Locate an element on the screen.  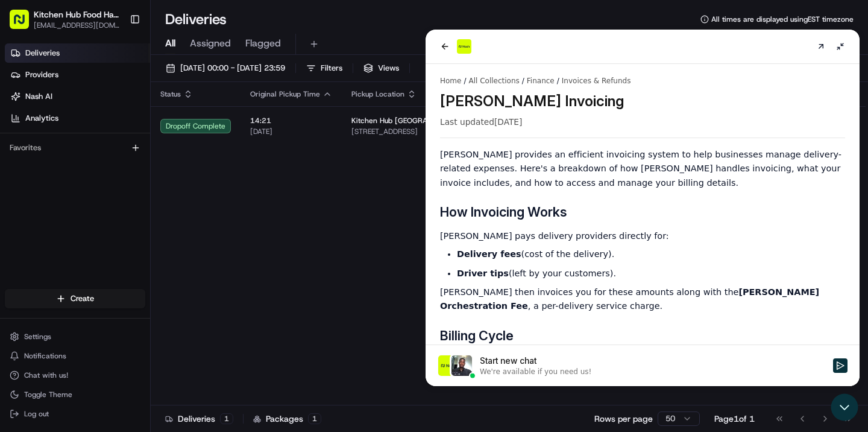
span: Filters is located at coordinates (332, 68).